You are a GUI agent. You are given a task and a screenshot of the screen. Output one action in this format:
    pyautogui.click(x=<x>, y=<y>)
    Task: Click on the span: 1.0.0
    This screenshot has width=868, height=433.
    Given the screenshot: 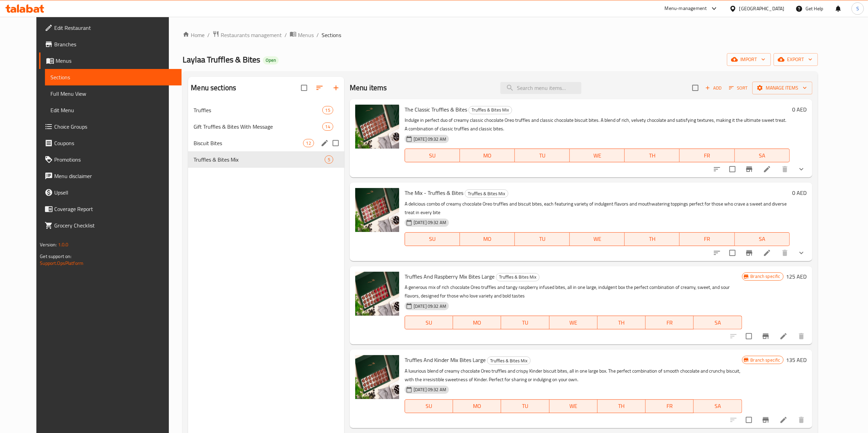 What is the action you would take?
    pyautogui.click(x=63, y=245)
    